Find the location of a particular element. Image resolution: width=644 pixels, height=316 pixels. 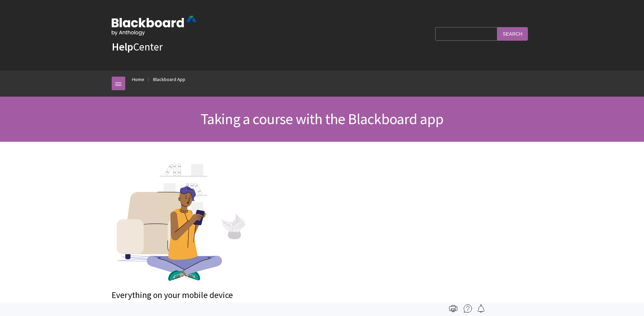

img: More help is located at coordinates (467, 309).